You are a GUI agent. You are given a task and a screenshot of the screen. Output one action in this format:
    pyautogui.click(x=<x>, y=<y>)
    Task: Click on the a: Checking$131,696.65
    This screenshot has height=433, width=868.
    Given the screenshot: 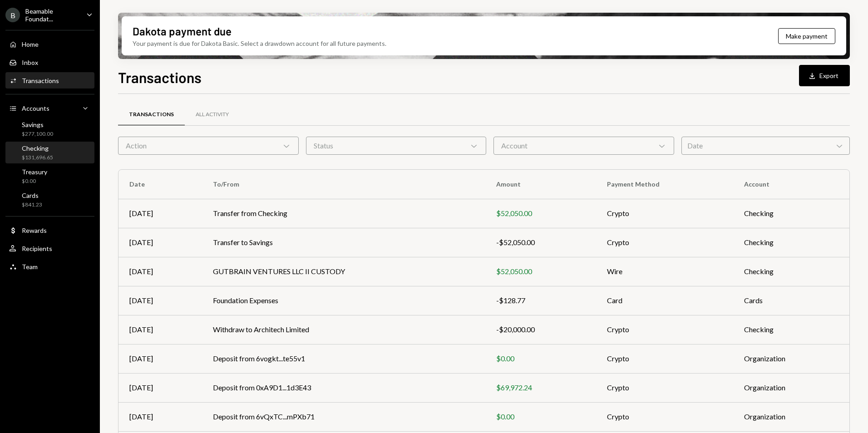 What is the action you would take?
    pyautogui.click(x=50, y=152)
    